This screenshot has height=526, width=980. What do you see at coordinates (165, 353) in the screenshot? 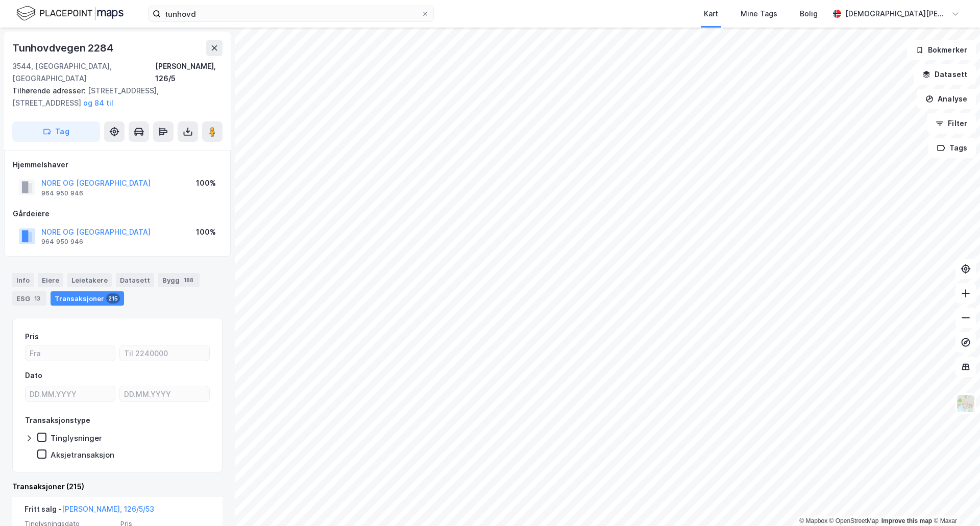
I see `input: Til 2240000` at bounding box center [165, 353].